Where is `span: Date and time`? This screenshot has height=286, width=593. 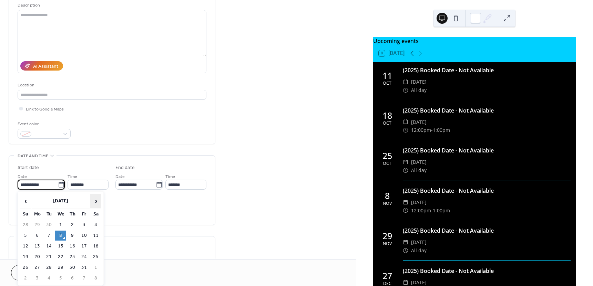 span: Date and time is located at coordinates (33, 156).